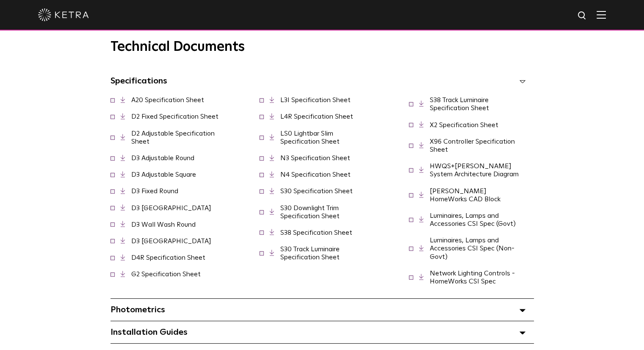  What do you see at coordinates (310, 138) in the screenshot?
I see `a: LS0 Lightbar Slim Specification Sheet` at bounding box center [310, 138].